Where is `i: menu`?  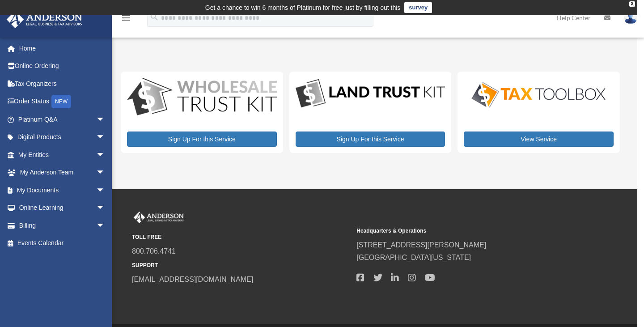
i: menu is located at coordinates (126, 18).